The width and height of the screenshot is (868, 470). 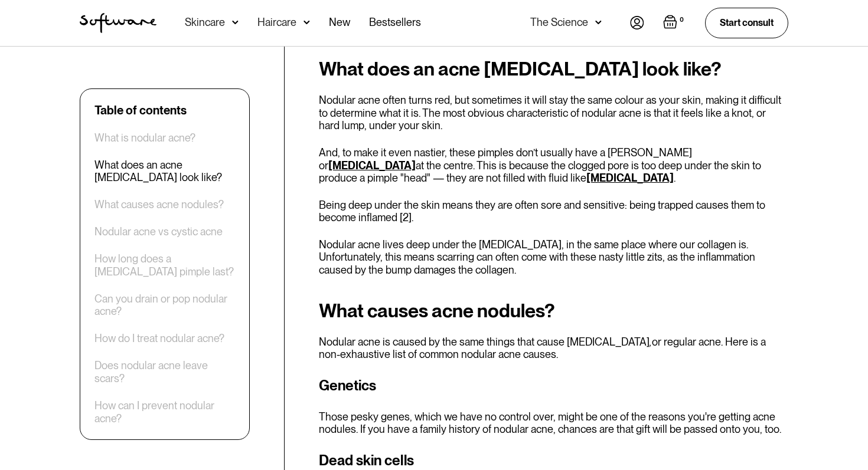 What do you see at coordinates (159, 205) in the screenshot?
I see `div: What causes acne nodules?` at bounding box center [159, 205].